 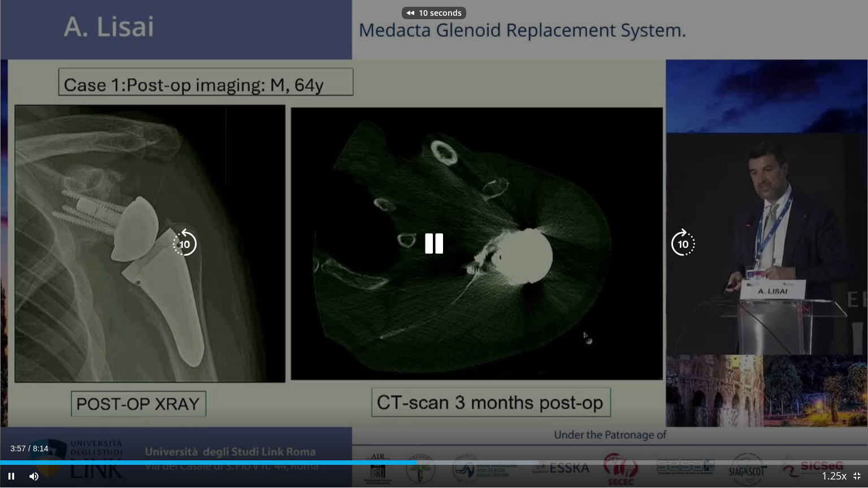 What do you see at coordinates (834, 476) in the screenshot?
I see `button: Playback Rate` at bounding box center [834, 476].